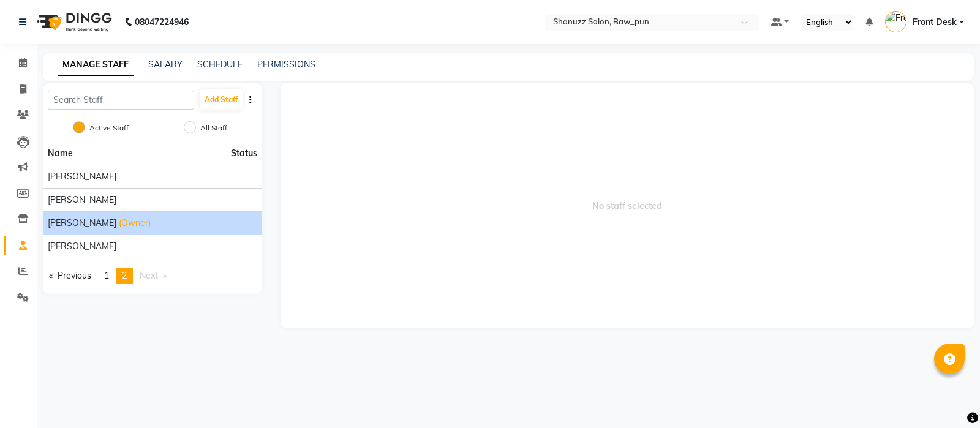 This screenshot has height=428, width=980. What do you see at coordinates (153, 275) in the screenshot?
I see `nav: Pagination` at bounding box center [153, 275].